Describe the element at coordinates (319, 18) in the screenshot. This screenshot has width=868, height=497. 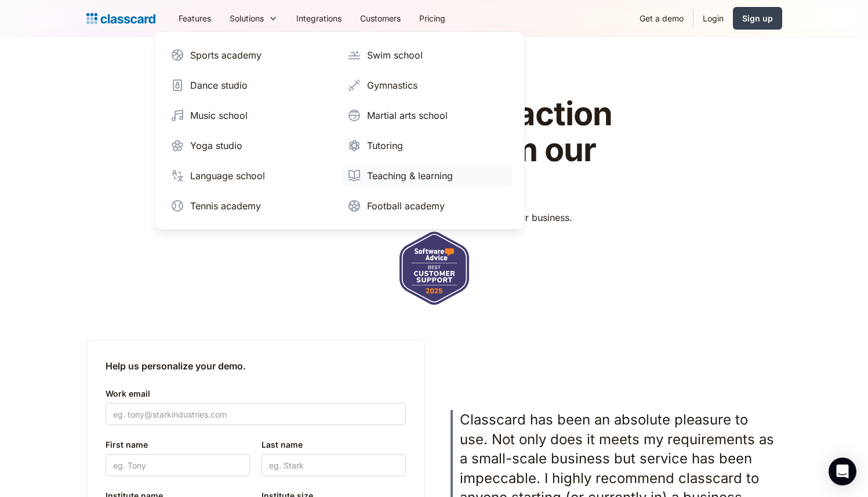
I see `a: Integrations` at that location.